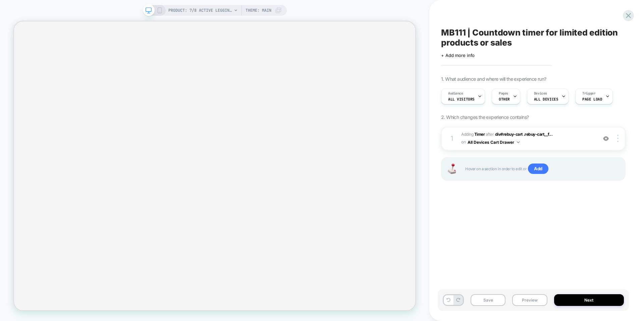 The width and height of the screenshot is (644, 321). What do you see at coordinates (480, 134) in the screenshot?
I see `b: Timer` at bounding box center [480, 134].